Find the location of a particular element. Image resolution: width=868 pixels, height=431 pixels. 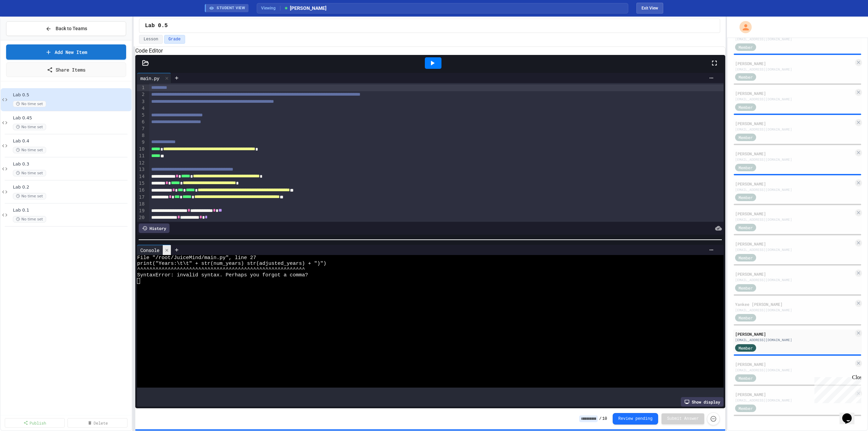

div: Show display is located at coordinates (702, 402).